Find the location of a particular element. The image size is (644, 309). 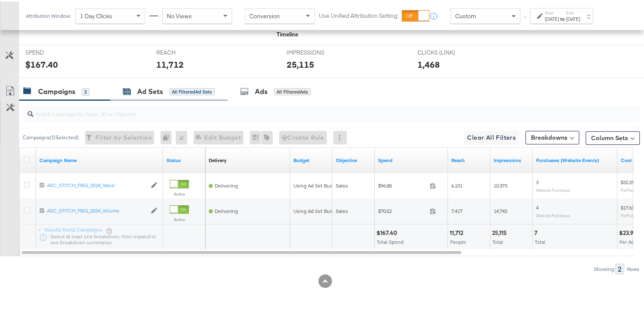

span: Clear All Filters is located at coordinates (491, 136).